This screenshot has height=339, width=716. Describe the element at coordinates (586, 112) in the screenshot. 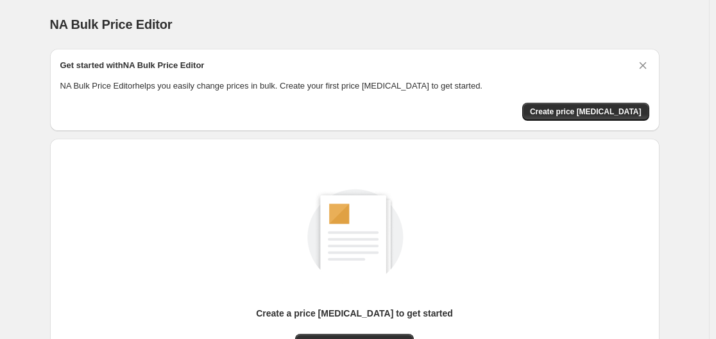

I see `button: Create price change job` at that location.